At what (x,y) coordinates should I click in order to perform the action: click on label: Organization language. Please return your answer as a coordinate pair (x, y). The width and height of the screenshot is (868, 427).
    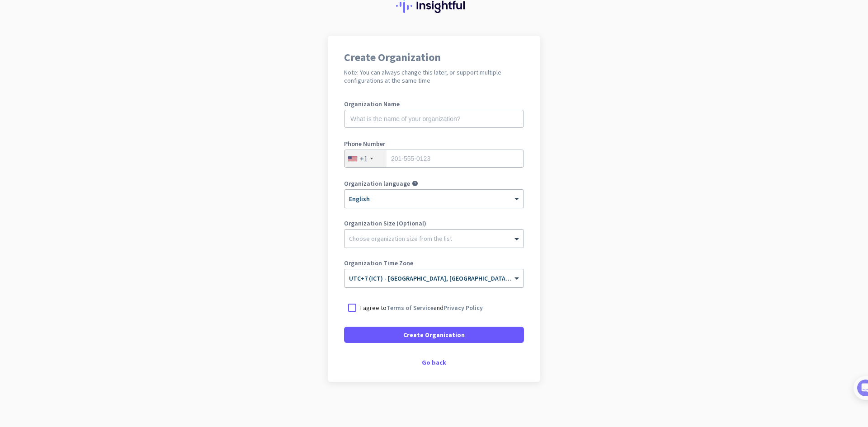
    Looking at the image, I should click on (377, 183).